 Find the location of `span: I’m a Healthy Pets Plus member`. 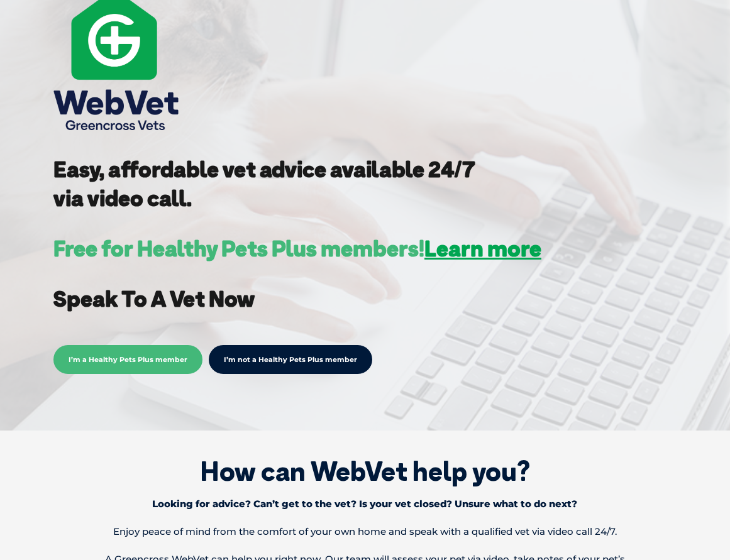

span: I’m a Healthy Pets Plus member is located at coordinates (128, 359).